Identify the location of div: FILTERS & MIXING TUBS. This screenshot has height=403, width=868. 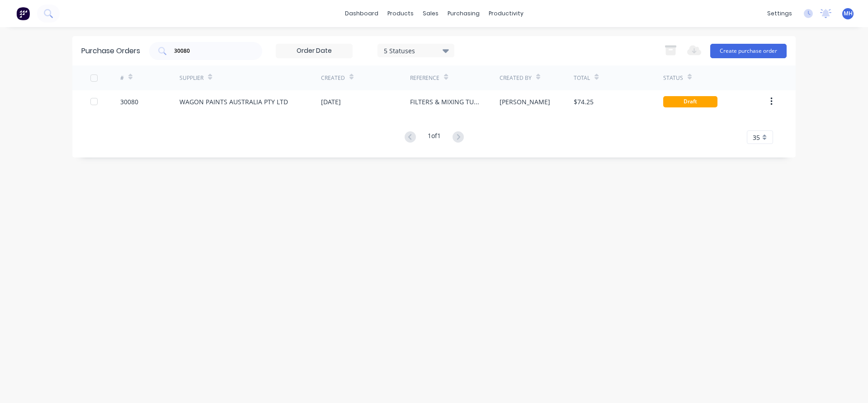
(445, 101).